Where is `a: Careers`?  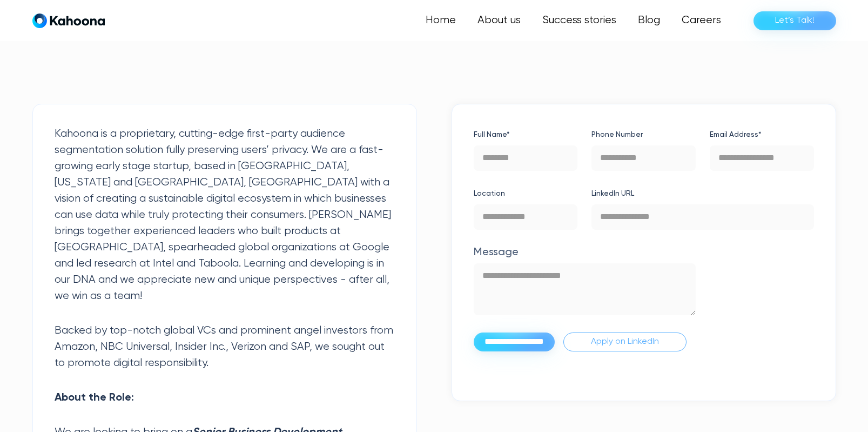
a: Careers is located at coordinates (701, 21).